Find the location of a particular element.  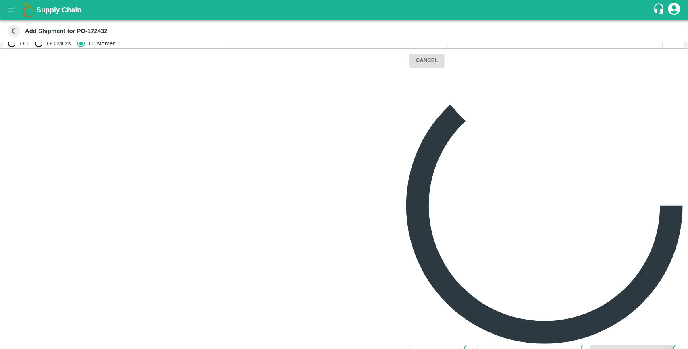

button: open drawer is located at coordinates (11, 10).